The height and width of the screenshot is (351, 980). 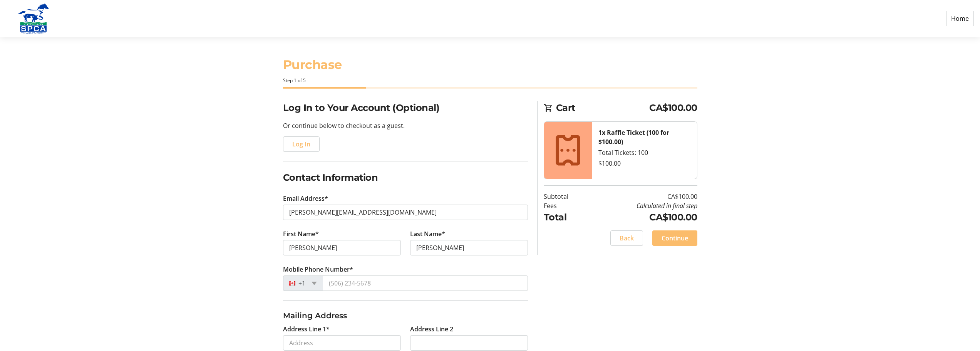 I want to click on h2: Contact Information, so click(x=405, y=178).